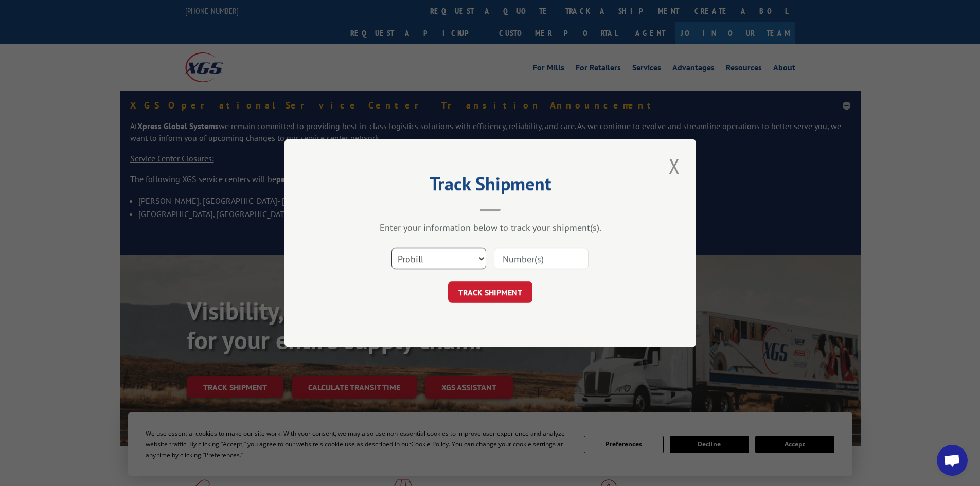  What do you see at coordinates (541, 258) in the screenshot?
I see `input: Number(s)` at bounding box center [541, 258].